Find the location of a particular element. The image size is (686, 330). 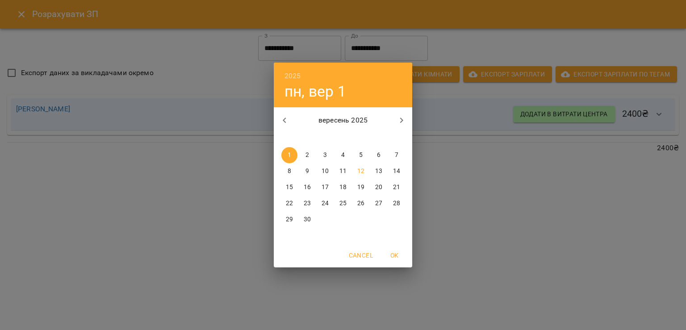

p: 25 is located at coordinates (343, 203).